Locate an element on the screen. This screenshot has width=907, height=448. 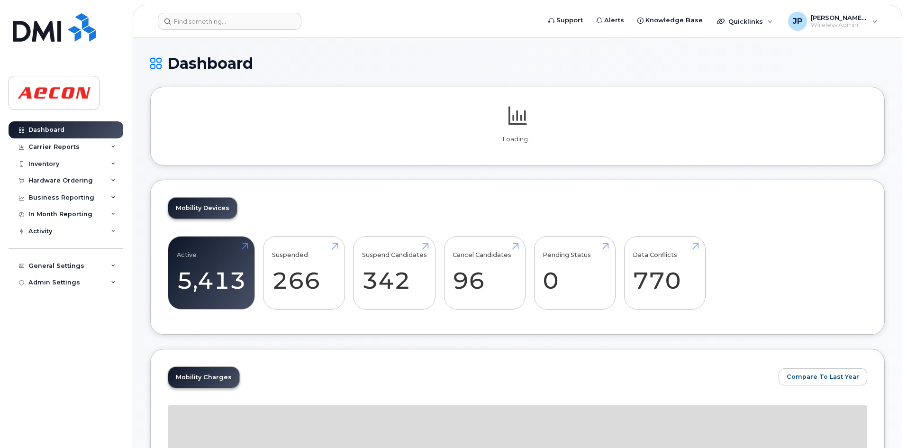
a: Data Conflicts 770 is located at coordinates (665, 273).